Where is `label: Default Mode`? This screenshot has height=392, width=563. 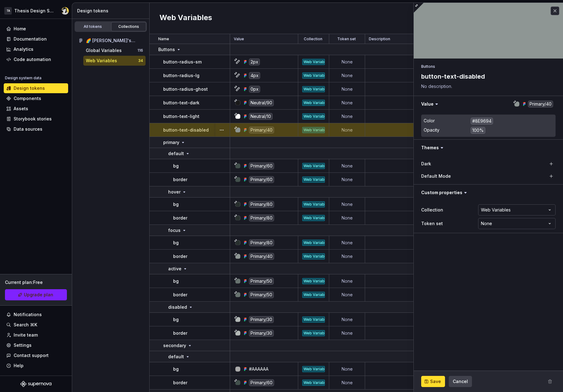
label: Default Mode is located at coordinates (436, 176).